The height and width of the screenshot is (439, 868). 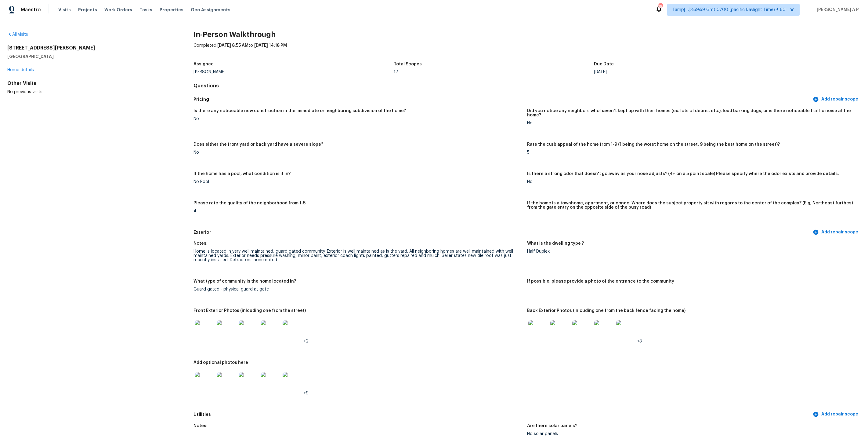 I want to click on h5: Assignee, so click(x=203, y=64).